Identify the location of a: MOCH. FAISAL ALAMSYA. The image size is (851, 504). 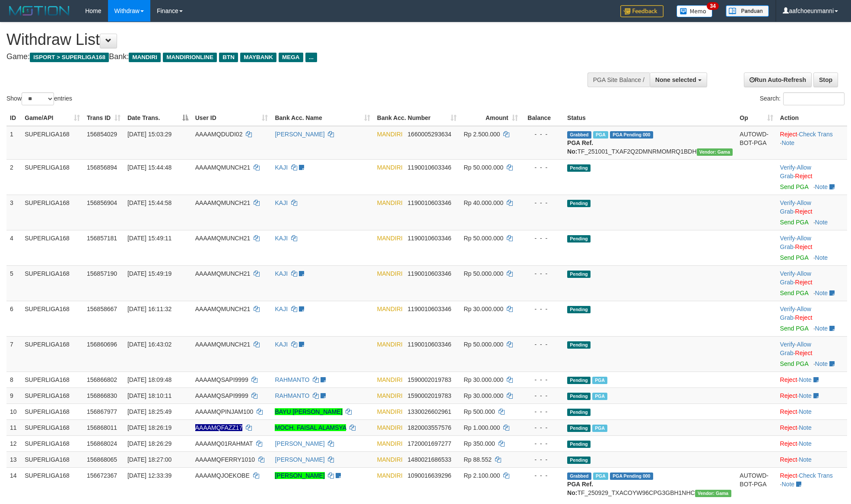
(310, 427).